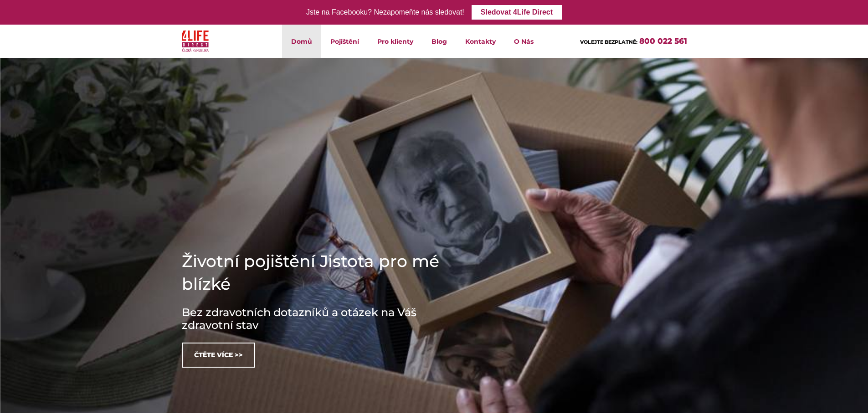 The image size is (868, 415). I want to click on a: Blog, so click(439, 41).